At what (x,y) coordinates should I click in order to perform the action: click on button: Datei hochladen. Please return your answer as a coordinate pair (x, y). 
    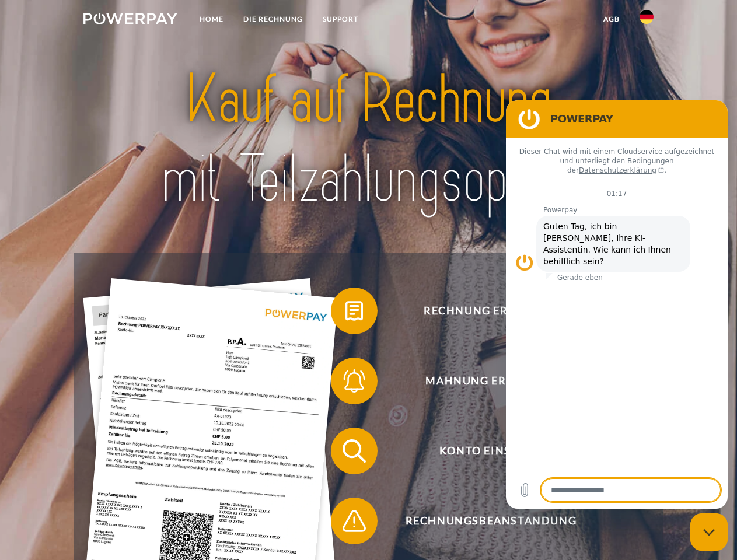
    Looking at the image, I should click on (19, 390).